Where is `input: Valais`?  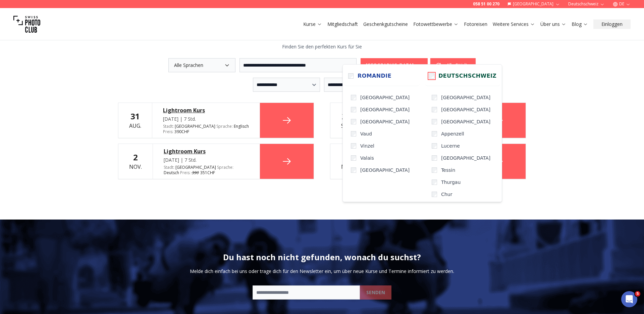
input: Valais is located at coordinates (353, 158).